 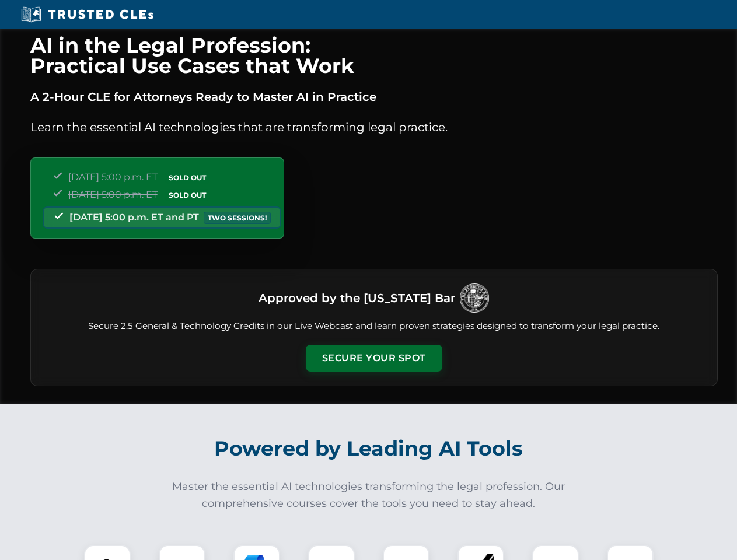 What do you see at coordinates (474, 298) in the screenshot?
I see `img: Logo` at bounding box center [474, 298].